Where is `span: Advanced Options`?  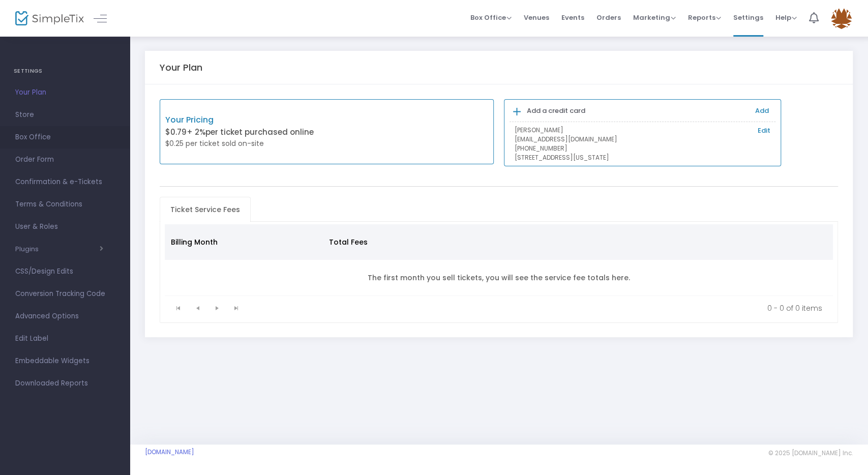 span: Advanced Options is located at coordinates (64, 316).